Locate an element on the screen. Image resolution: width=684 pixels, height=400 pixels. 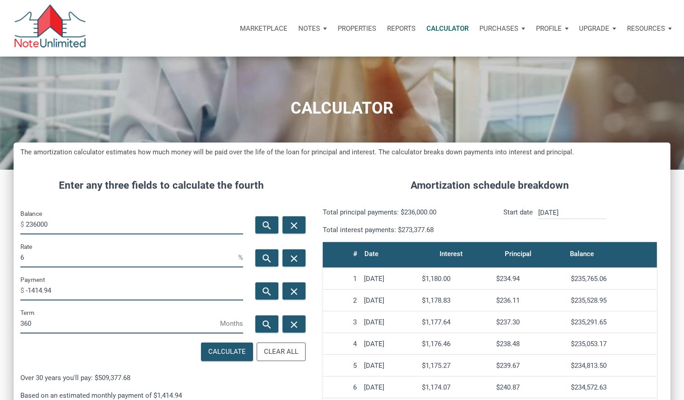
a: Purchases is located at coordinates (502, 29).